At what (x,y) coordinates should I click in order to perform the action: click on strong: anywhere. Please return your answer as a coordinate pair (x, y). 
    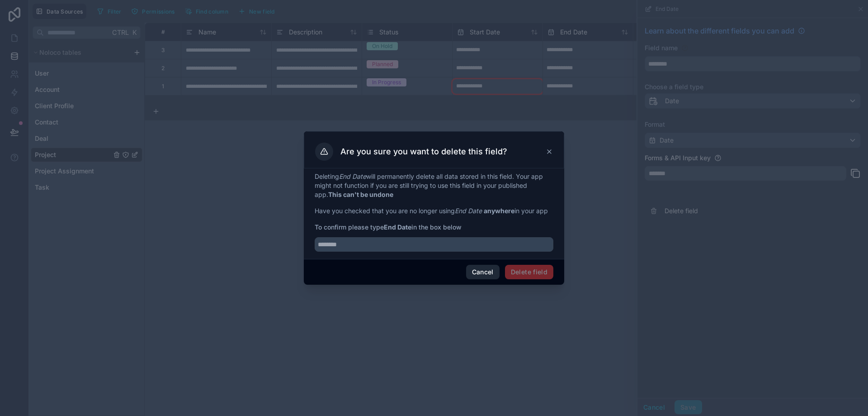
    Looking at the image, I should click on (499, 210).